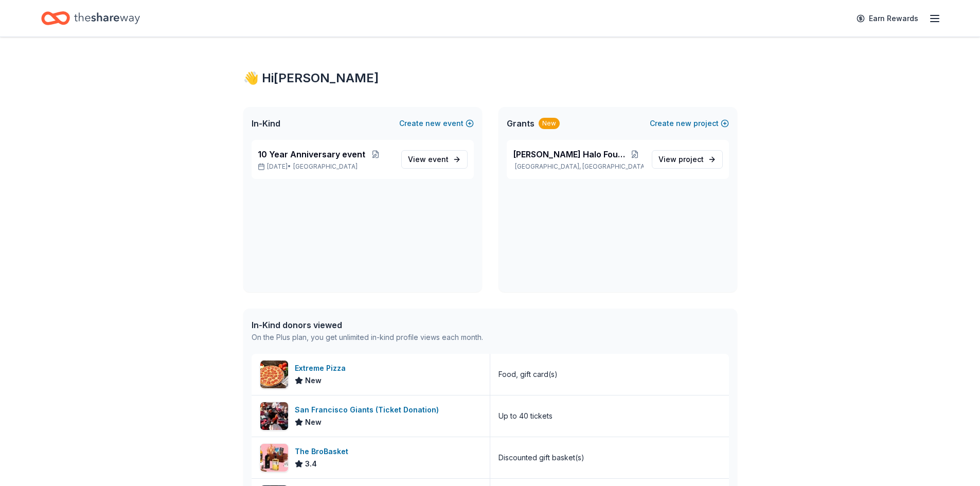 The height and width of the screenshot is (486, 980). Describe the element at coordinates (541, 458) in the screenshot. I see `div: Discounted gift basket(s)` at that location.